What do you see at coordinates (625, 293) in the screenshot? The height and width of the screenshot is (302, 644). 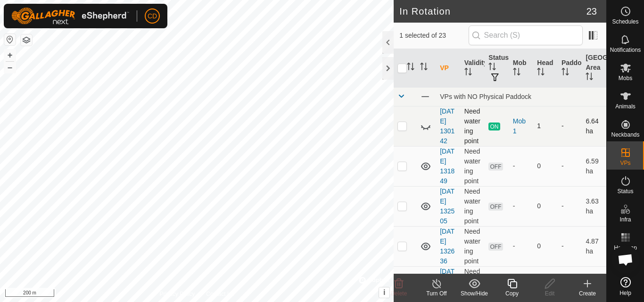 I see `span: Help` at bounding box center [625, 293].